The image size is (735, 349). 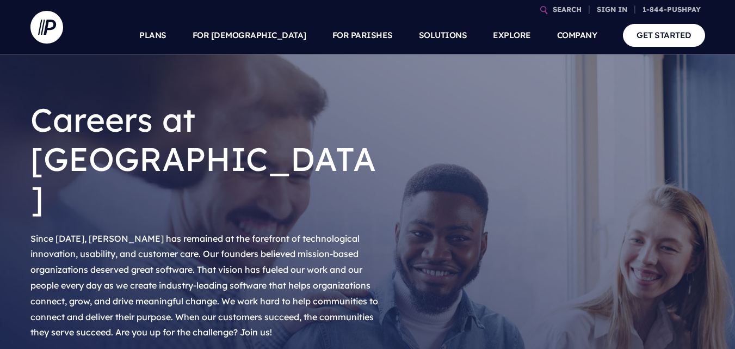 I want to click on a: COMPANY, so click(x=577, y=35).